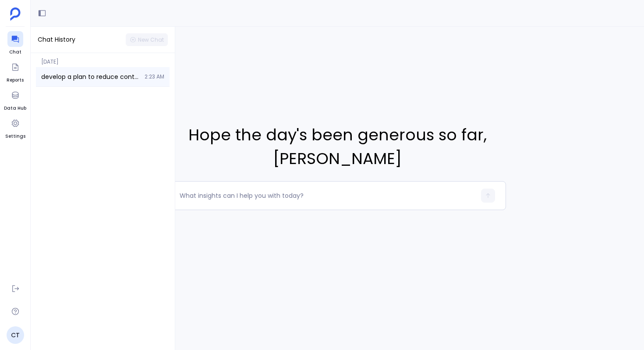 The width and height of the screenshot is (644, 350). Describe the element at coordinates (15, 80) in the screenshot. I see `span: Reports` at that location.